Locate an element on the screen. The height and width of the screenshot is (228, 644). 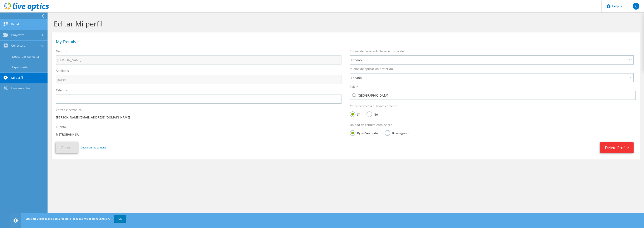
label: Idioma de aplicación preferido is located at coordinates (371, 69).